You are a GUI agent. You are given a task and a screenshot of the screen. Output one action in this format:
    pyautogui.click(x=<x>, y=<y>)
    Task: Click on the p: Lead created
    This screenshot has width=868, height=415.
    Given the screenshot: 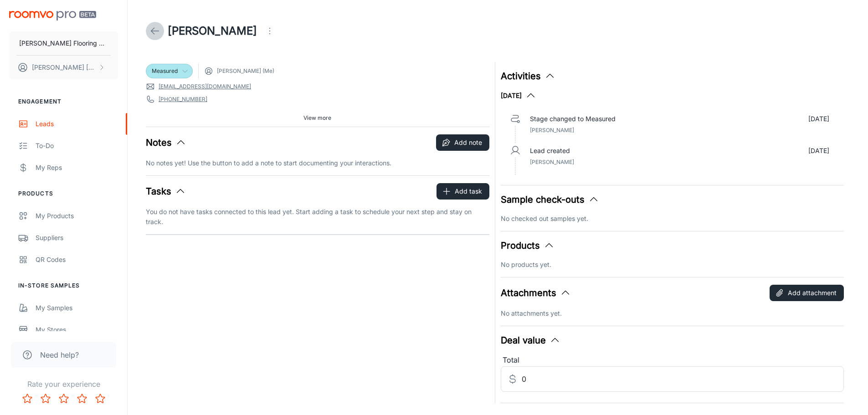 What is the action you would take?
    pyautogui.click(x=550, y=151)
    